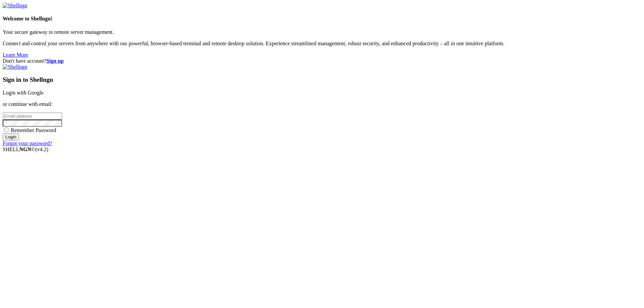 Image resolution: width=644 pixels, height=308 pixels. What do you see at coordinates (6, 130) in the screenshot?
I see `input: Remember Password` at bounding box center [6, 130].